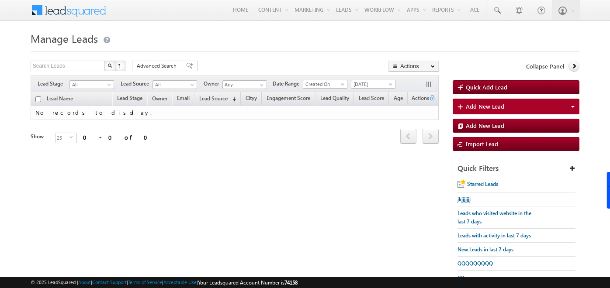 The height and width of the screenshot is (288, 610). What do you see at coordinates (158, 66) in the screenshot?
I see `span: Advanced Search` at bounding box center [158, 66].